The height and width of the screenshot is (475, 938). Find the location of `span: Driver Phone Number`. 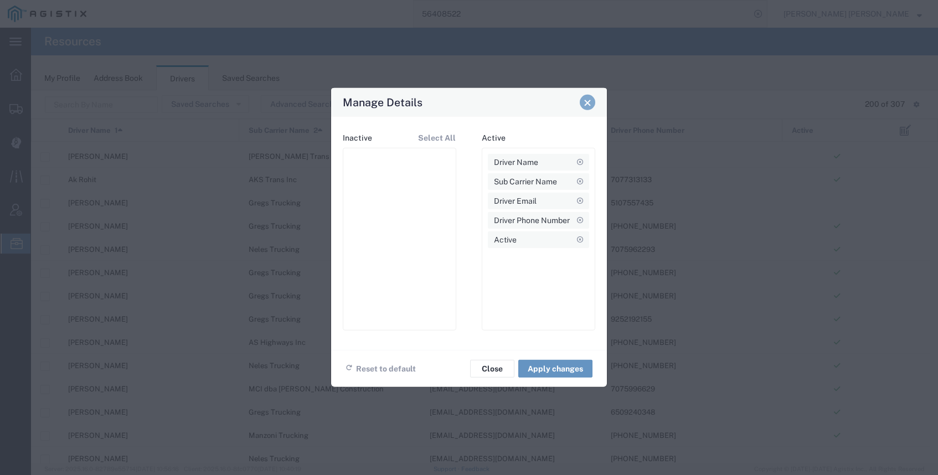

span: Driver Phone Number is located at coordinates (532, 220).